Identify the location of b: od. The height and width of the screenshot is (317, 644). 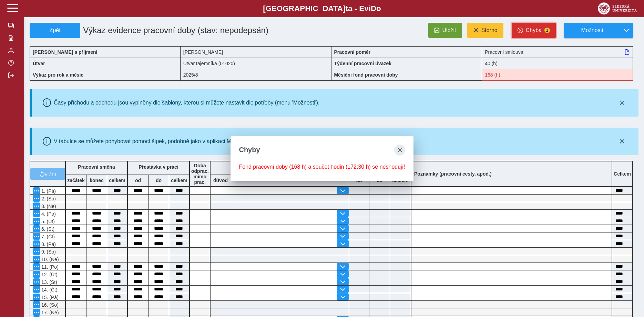
(138, 180).